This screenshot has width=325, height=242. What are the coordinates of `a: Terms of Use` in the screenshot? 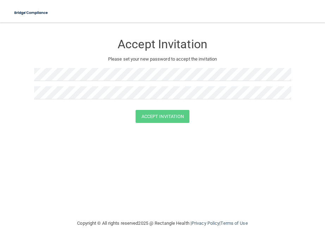 It's located at (234, 223).